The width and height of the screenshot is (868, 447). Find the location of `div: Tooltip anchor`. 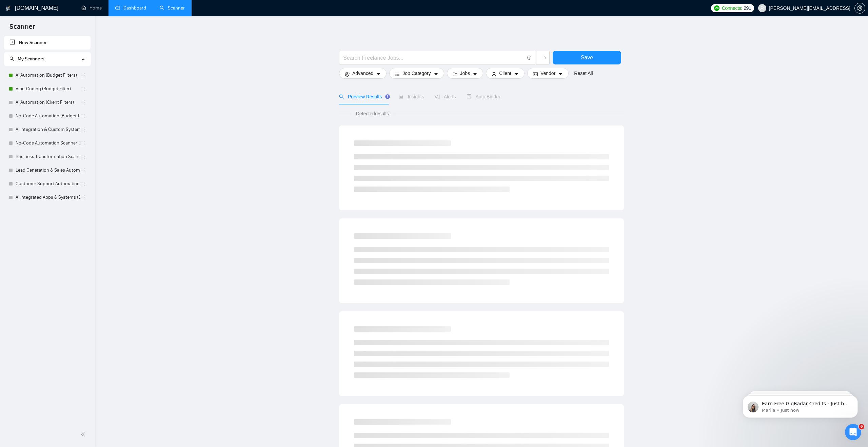

div: Tooltip anchor is located at coordinates (388, 97).